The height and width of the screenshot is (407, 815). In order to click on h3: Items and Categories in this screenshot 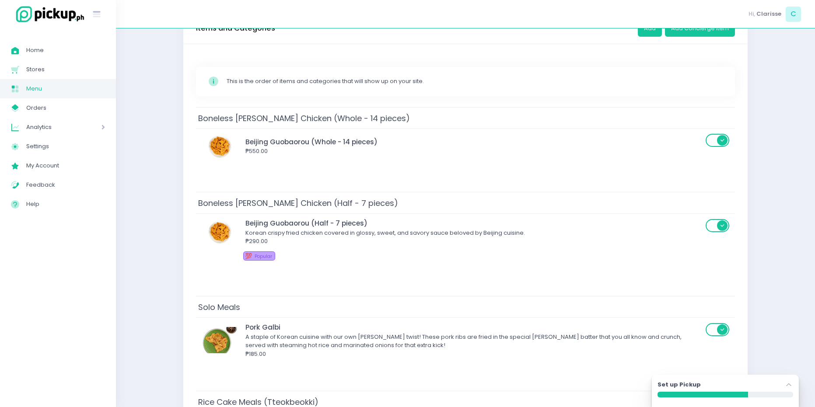, I will do `click(235, 28)`.